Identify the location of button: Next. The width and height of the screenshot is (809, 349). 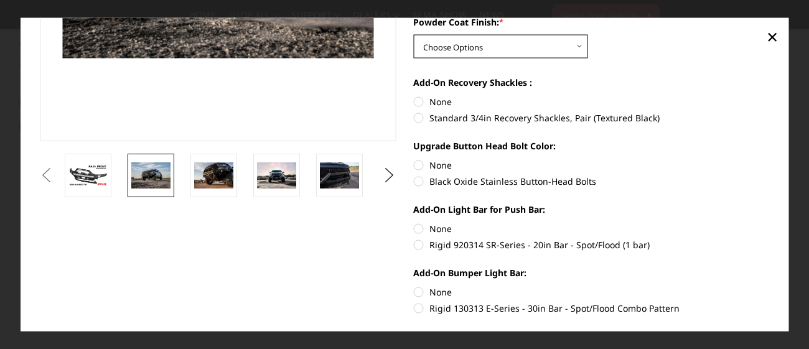
(390, 175).